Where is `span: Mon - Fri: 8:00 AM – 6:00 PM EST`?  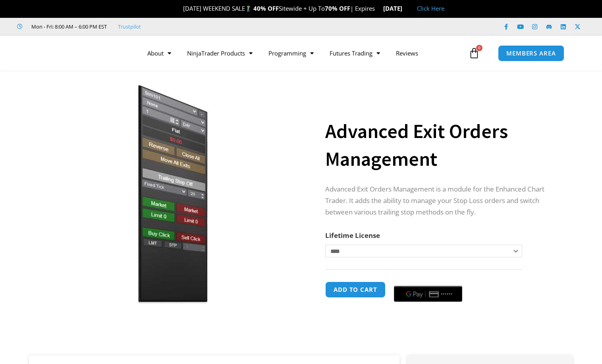
span: Mon - Fri: 8:00 AM – 6:00 PM EST is located at coordinates (68, 27).